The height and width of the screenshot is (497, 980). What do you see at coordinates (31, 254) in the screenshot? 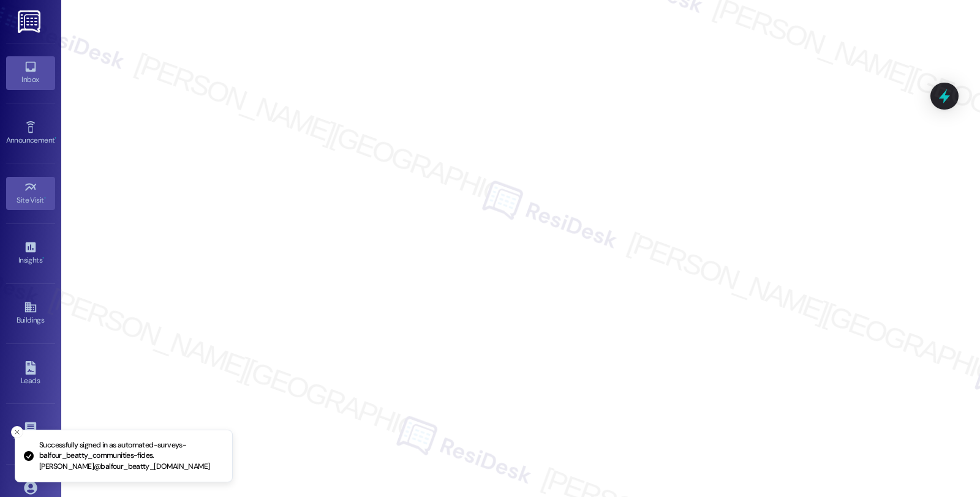
I see `a: Insights •` at bounding box center [31, 254].